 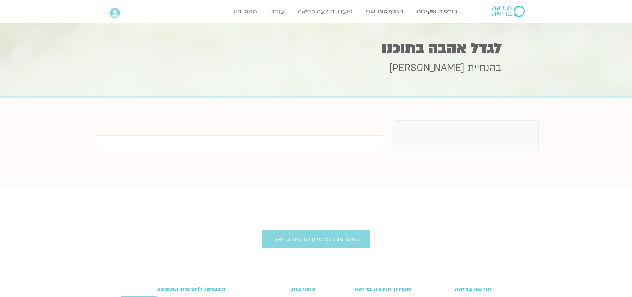 I want to click on h3: הצטרפו לרשימת התפוצה, so click(x=183, y=289).